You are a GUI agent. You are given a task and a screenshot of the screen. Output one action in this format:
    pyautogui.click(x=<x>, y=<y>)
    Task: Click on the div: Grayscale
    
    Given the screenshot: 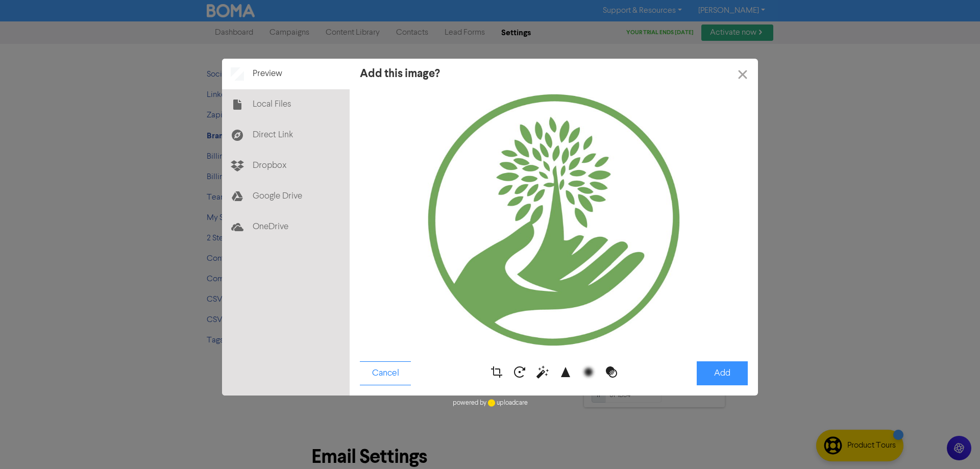 What is the action you would take?
    pyautogui.click(x=611, y=373)
    